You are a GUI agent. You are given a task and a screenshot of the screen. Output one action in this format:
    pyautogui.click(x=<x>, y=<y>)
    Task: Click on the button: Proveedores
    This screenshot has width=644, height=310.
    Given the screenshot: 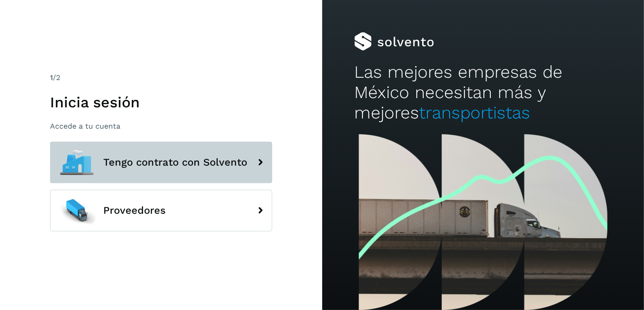 What is the action you would take?
    pyautogui.click(x=161, y=211)
    